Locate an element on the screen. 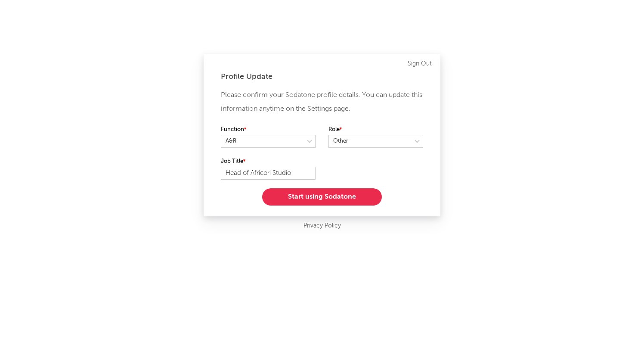 The height and width of the screenshot is (340, 644). div: Profile Update is located at coordinates (322, 76).